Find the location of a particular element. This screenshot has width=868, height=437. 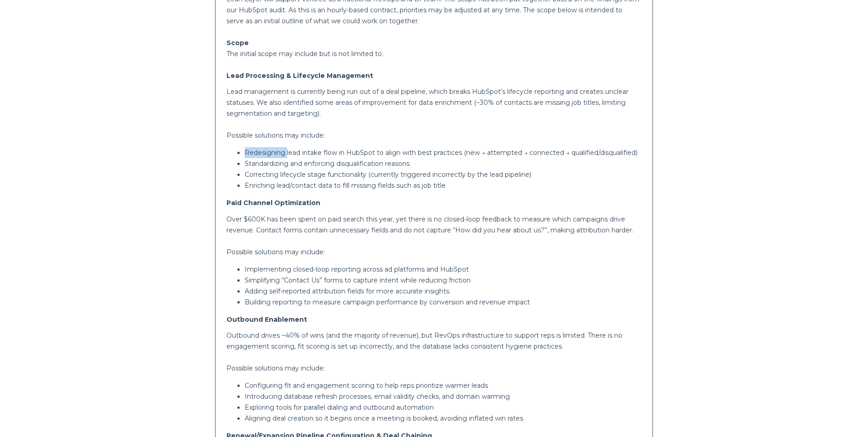

p: Adding self-reported attribution fields for more accurate insights is located at coordinates (443, 291).